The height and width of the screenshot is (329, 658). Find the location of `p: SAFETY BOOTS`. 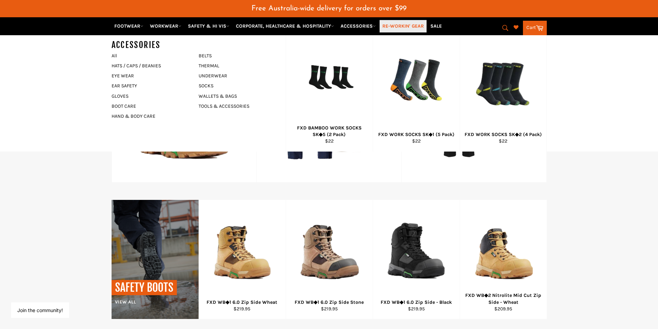

p: SAFETY BOOTS is located at coordinates (144, 288).